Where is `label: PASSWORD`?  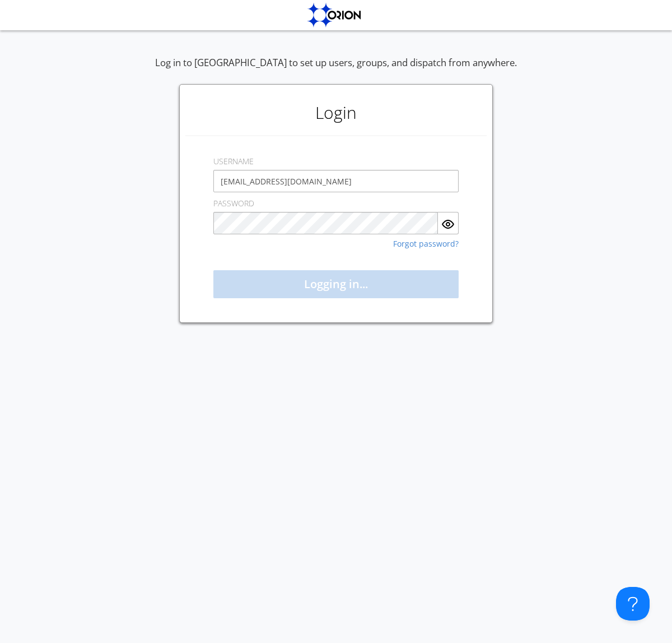
label: PASSWORD is located at coordinates (234, 204).